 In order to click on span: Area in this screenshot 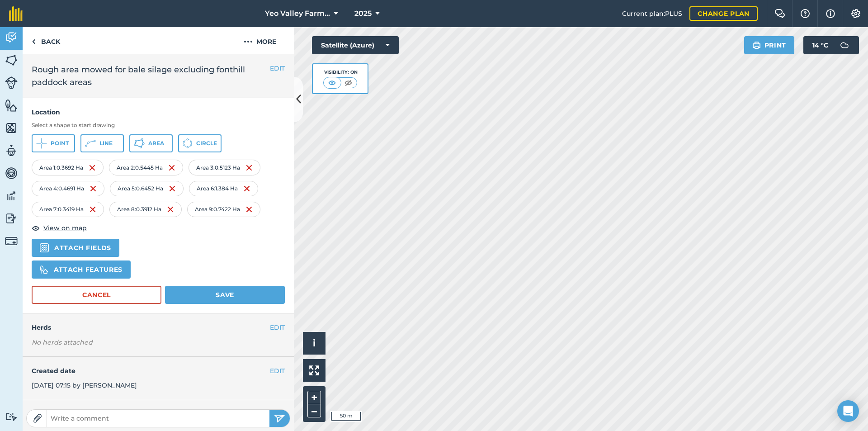, I will do `click(156, 143)`.